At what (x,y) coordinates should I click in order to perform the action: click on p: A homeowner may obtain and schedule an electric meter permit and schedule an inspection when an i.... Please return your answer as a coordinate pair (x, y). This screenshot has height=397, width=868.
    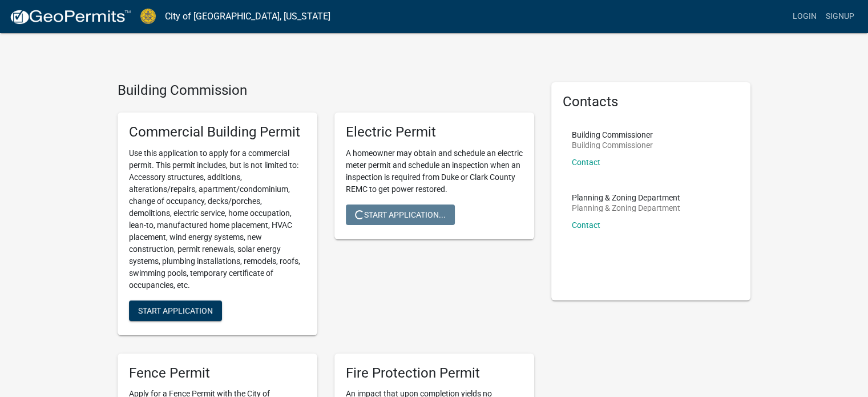
    Looking at the image, I should click on (434, 171).